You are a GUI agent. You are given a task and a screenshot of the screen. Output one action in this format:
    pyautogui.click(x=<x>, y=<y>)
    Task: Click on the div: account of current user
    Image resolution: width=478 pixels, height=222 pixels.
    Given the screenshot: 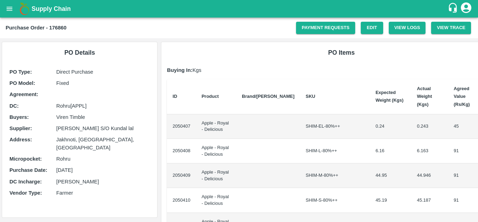 What is the action you would take?
    pyautogui.click(x=466, y=9)
    